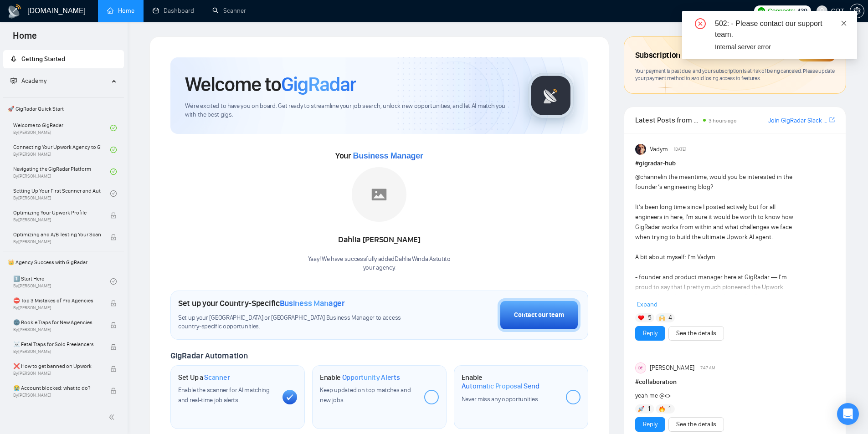  What do you see at coordinates (230, 10) in the screenshot?
I see `a: searchScanner` at bounding box center [230, 10].